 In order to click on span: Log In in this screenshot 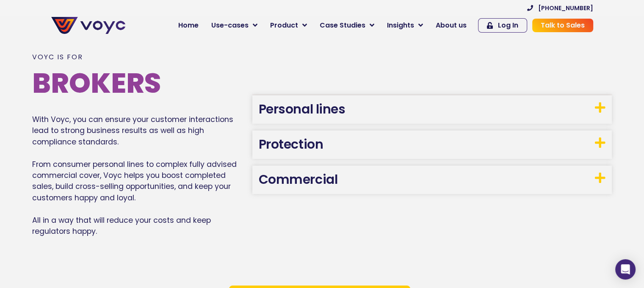, I will do `click(509, 25)`.